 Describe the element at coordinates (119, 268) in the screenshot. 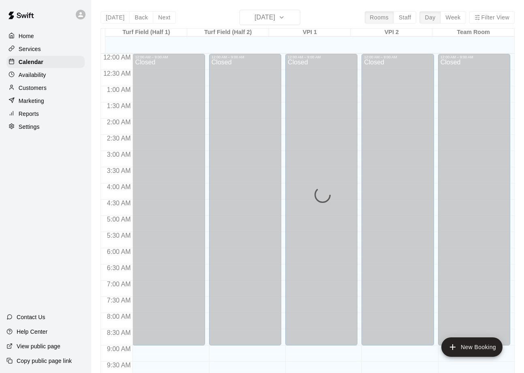

I see `span: 6:30 AM` at that location.